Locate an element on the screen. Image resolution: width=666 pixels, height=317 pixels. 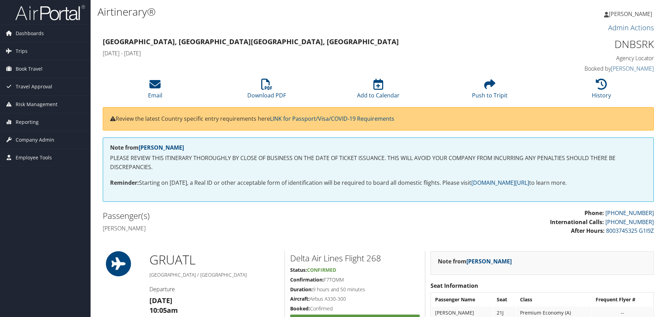
h2: Delta Air Lines Flight 268 is located at coordinates (355, 258).